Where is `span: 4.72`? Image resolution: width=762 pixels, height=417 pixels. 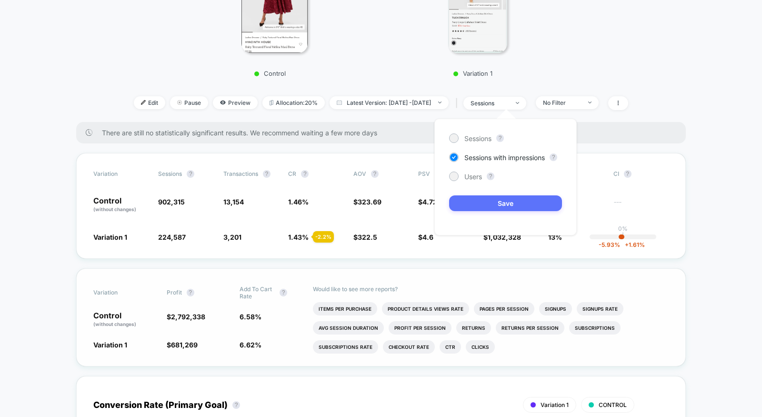 span: 4.72 is located at coordinates (429, 201).